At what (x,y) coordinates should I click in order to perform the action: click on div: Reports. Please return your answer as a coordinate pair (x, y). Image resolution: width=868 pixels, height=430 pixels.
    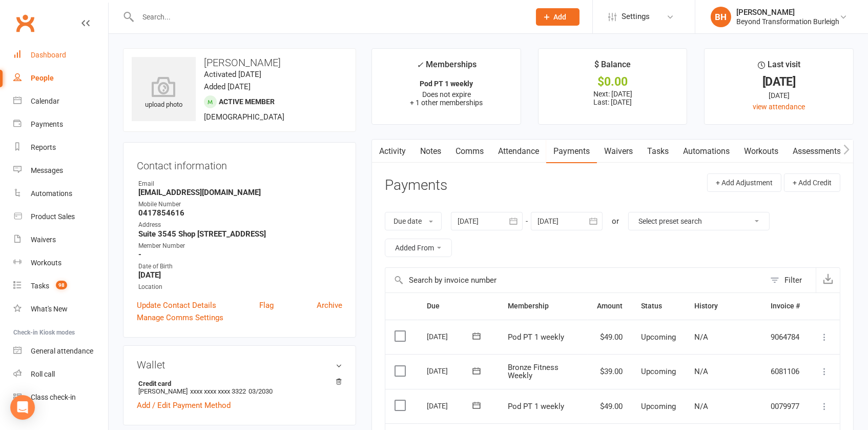
    Looking at the image, I should click on (43, 147).